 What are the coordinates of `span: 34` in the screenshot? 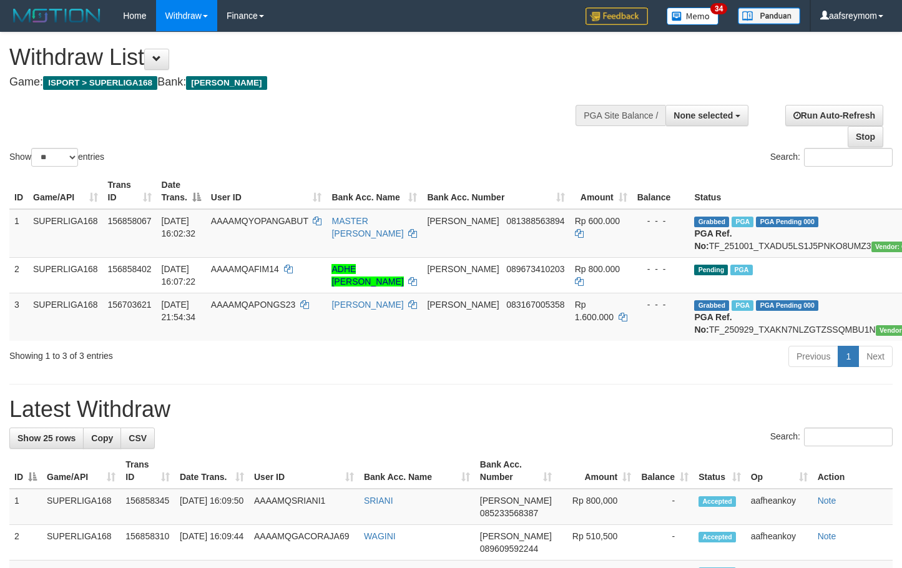 It's located at (719, 9).